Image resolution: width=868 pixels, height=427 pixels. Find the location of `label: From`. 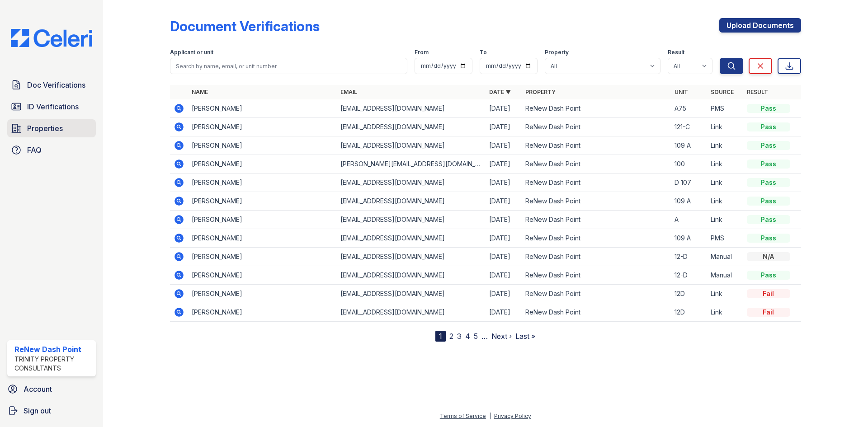

label: From is located at coordinates (421, 53).